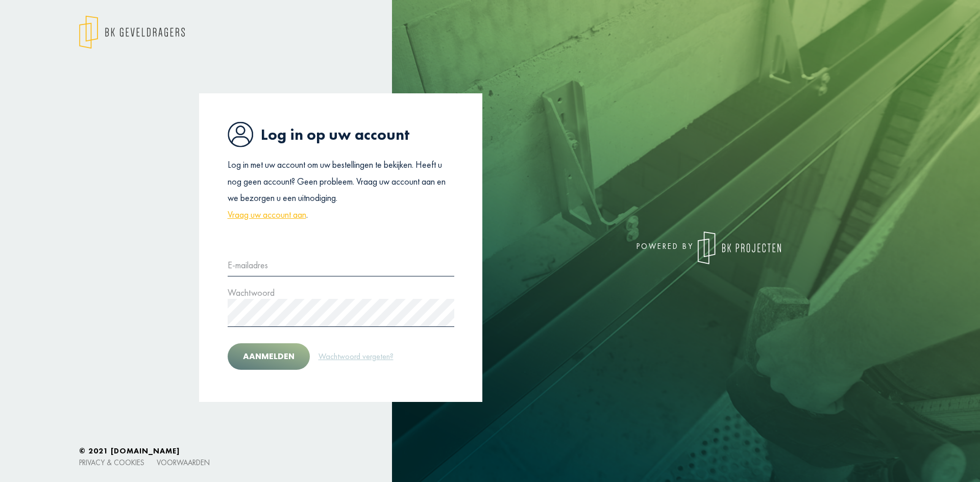 This screenshot has width=980, height=482. I want to click on a: Voorwaarden, so click(184, 462).